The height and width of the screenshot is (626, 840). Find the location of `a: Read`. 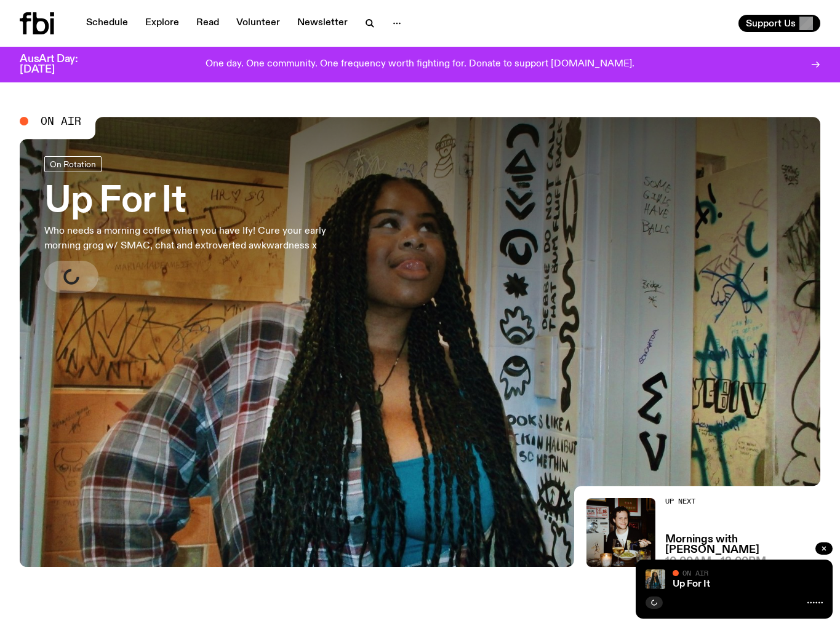

a: Read is located at coordinates (207, 23).